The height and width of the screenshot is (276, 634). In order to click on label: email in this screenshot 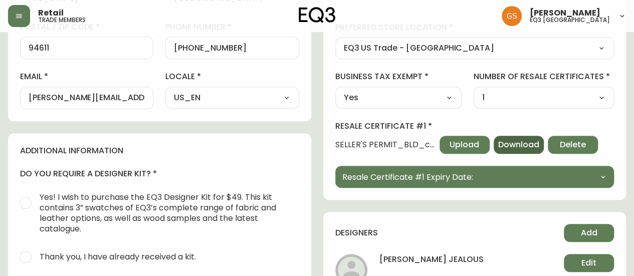, I will do `click(87, 77)`.